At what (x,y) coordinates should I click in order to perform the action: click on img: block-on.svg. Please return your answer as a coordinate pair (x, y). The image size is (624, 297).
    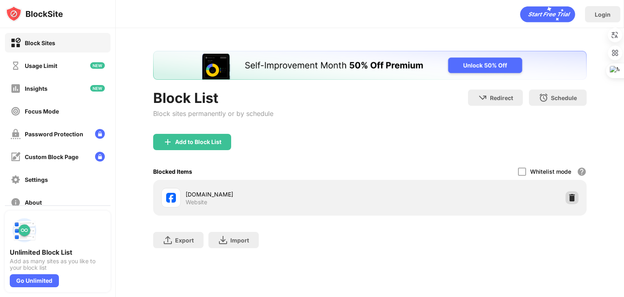
    Looking at the image, I should click on (15, 43).